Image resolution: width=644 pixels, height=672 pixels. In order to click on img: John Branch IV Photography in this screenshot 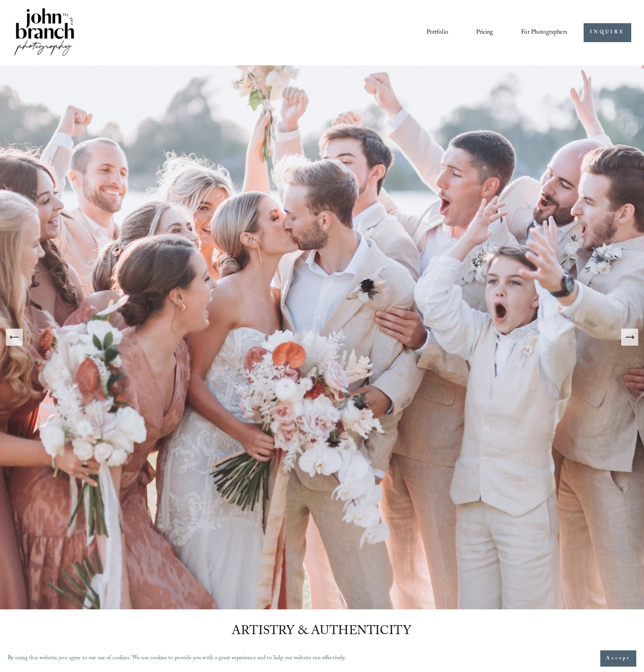, I will do `click(44, 32)`.